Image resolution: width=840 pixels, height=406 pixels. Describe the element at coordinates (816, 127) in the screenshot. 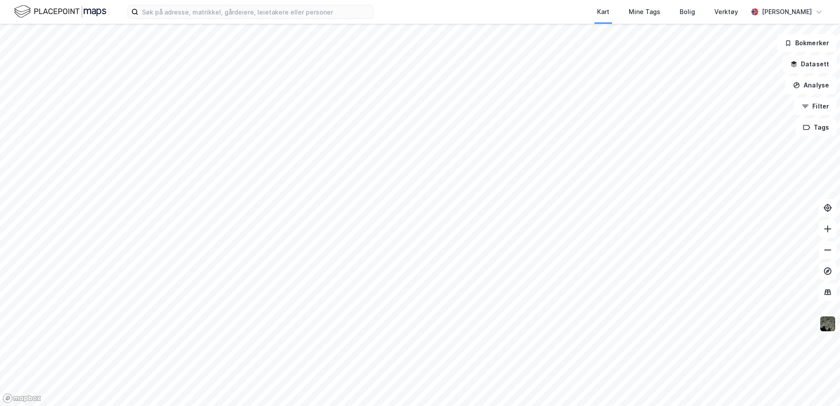

I see `button: Tags` at that location.